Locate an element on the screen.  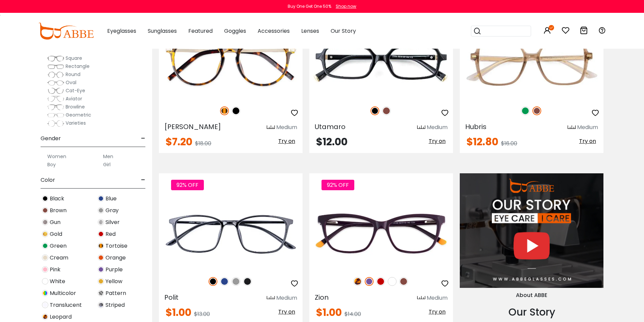
span: Black is located at coordinates (57, 199).